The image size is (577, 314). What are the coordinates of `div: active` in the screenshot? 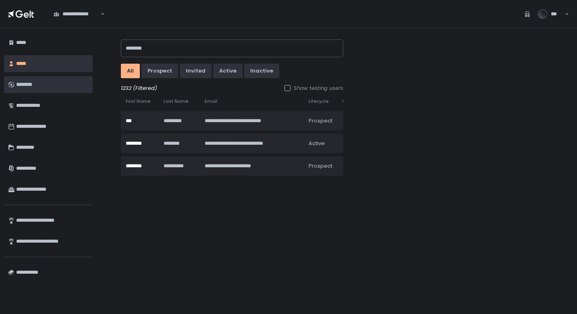 It's located at (228, 71).